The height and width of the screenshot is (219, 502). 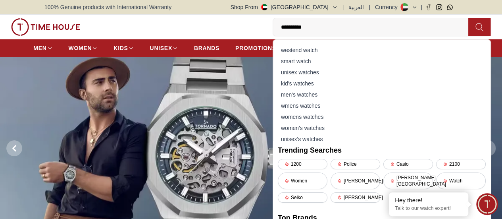 What do you see at coordinates (80, 48) in the screenshot?
I see `span: WOMEN` at bounding box center [80, 48].